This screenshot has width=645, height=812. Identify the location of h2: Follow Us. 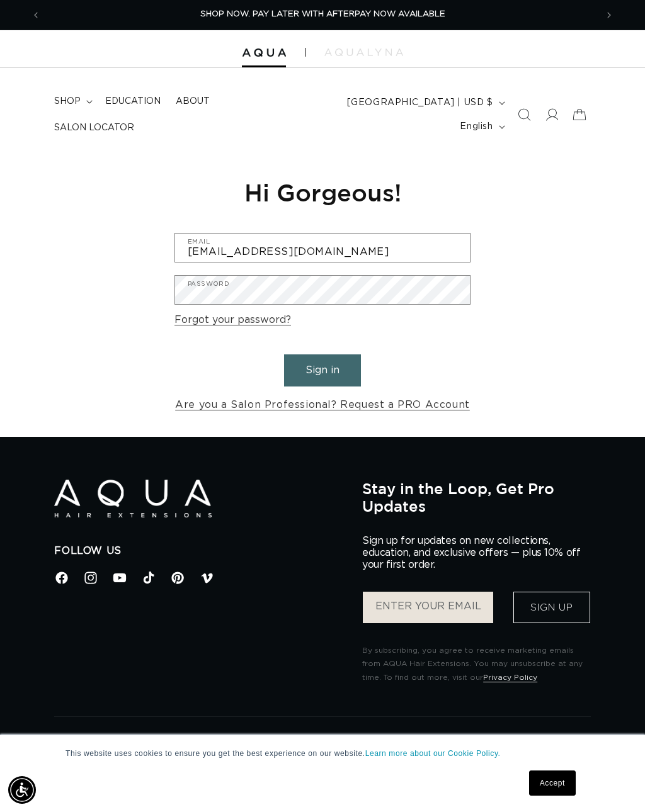
(198, 550).